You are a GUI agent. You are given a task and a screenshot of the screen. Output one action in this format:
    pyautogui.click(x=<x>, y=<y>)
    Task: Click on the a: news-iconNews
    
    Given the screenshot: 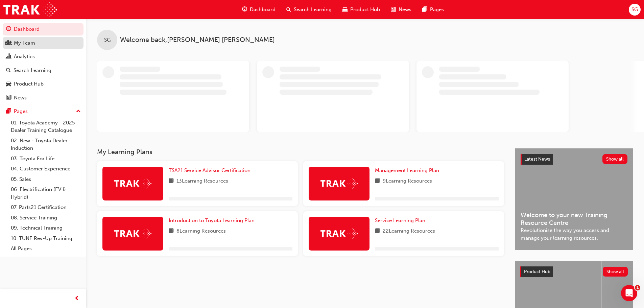 What is the action you would take?
    pyautogui.click(x=401, y=9)
    